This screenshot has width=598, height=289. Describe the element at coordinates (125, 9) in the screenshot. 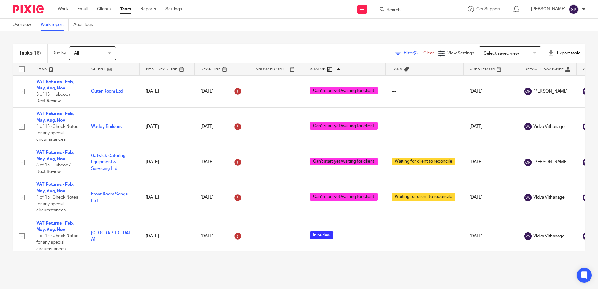

I see `a: Team` at that location.